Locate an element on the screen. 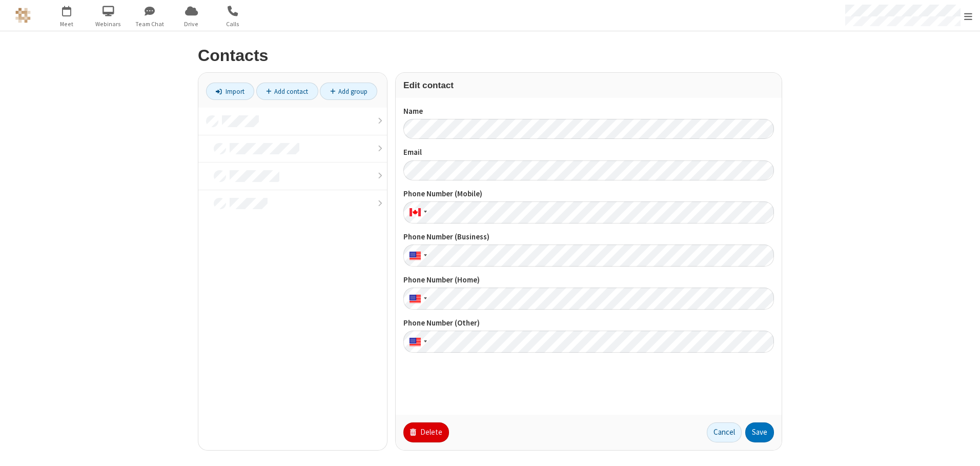  label: Phone Number (Home) is located at coordinates (588, 280).